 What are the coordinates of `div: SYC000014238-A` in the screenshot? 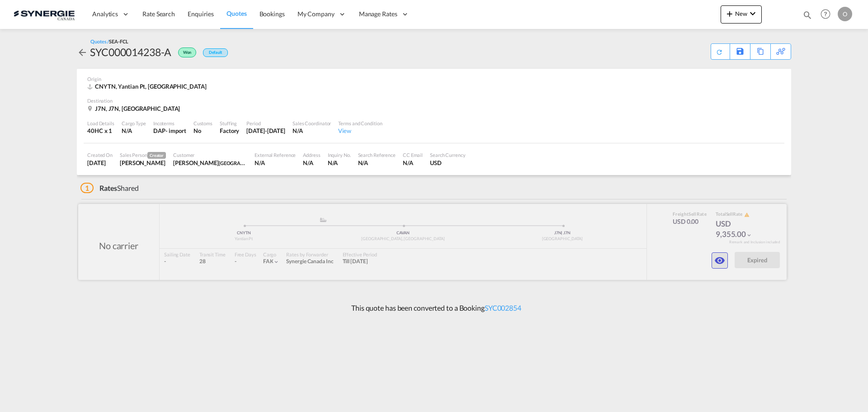 It's located at (131, 52).